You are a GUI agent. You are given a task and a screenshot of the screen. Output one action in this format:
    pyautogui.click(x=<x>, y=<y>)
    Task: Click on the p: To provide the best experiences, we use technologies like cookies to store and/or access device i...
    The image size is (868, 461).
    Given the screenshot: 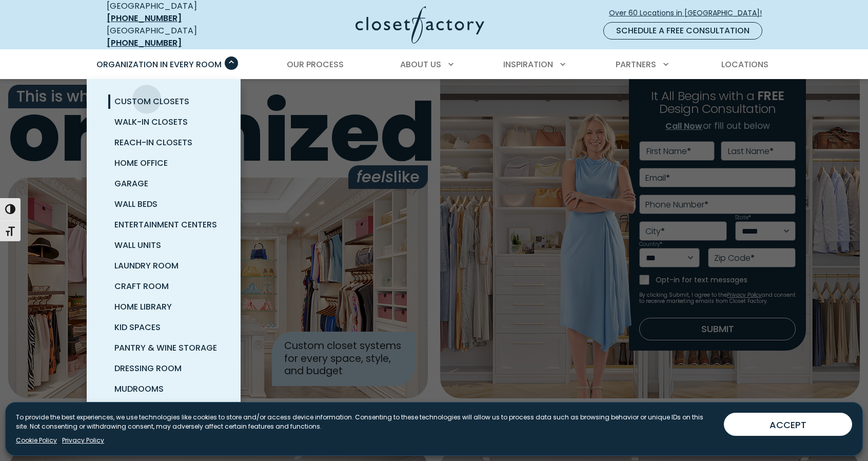 What is the action you would take?
    pyautogui.click(x=366, y=422)
    